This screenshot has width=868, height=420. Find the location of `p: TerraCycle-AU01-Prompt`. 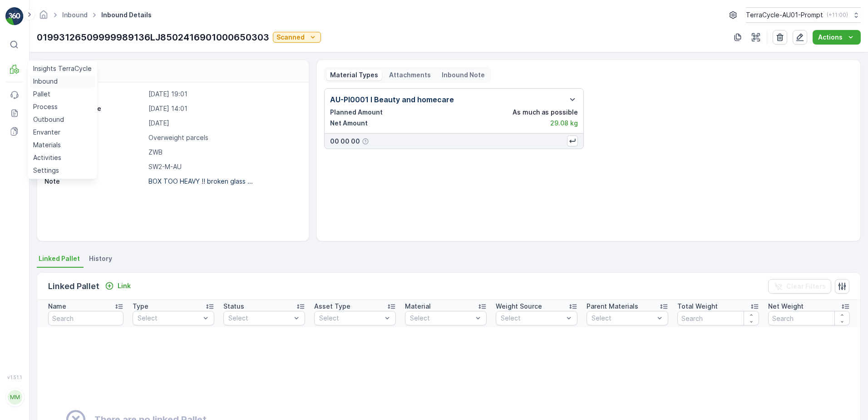

p: TerraCycle-AU01-Prompt is located at coordinates (784, 15).